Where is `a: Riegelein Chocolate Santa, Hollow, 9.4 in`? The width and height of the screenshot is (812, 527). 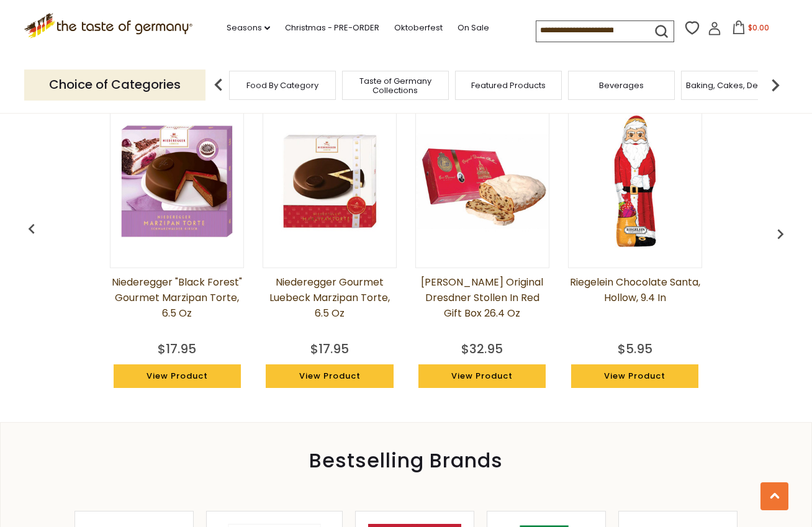 a: Riegelein Chocolate Santa, Hollow, 9.4 in is located at coordinates (635, 305).